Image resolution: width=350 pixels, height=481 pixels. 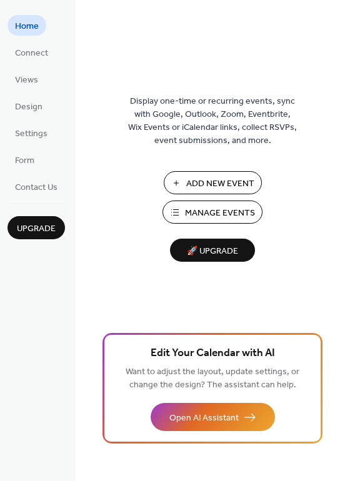 I want to click on button: Manage Events, so click(x=213, y=212).